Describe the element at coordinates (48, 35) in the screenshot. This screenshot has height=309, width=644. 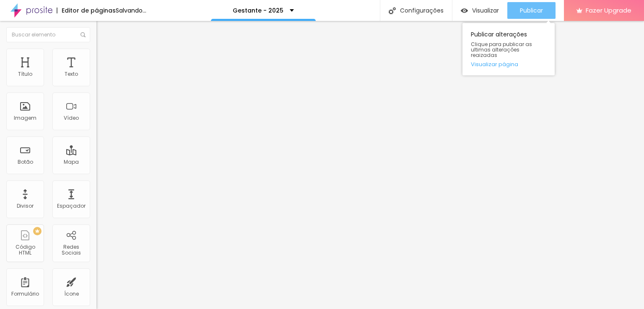
I see `input: Buscar elemento` at that location.